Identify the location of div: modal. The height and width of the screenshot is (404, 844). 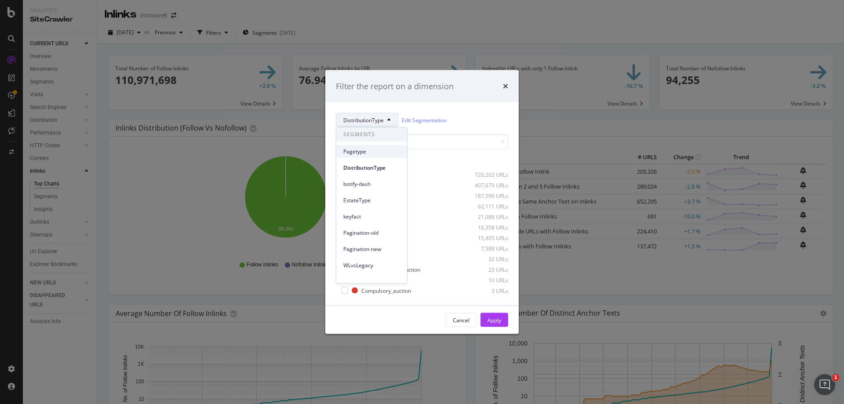
(422, 202).